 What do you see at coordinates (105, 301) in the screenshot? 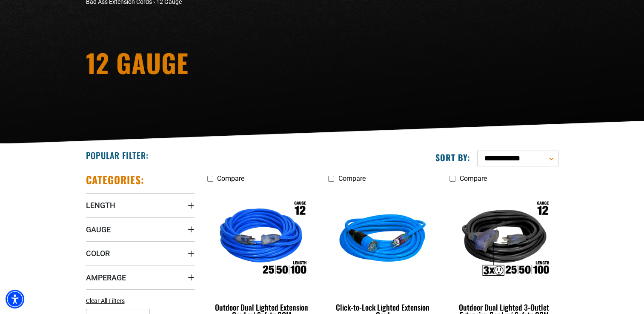
I see `span: Clear All Filters` at bounding box center [105, 301].